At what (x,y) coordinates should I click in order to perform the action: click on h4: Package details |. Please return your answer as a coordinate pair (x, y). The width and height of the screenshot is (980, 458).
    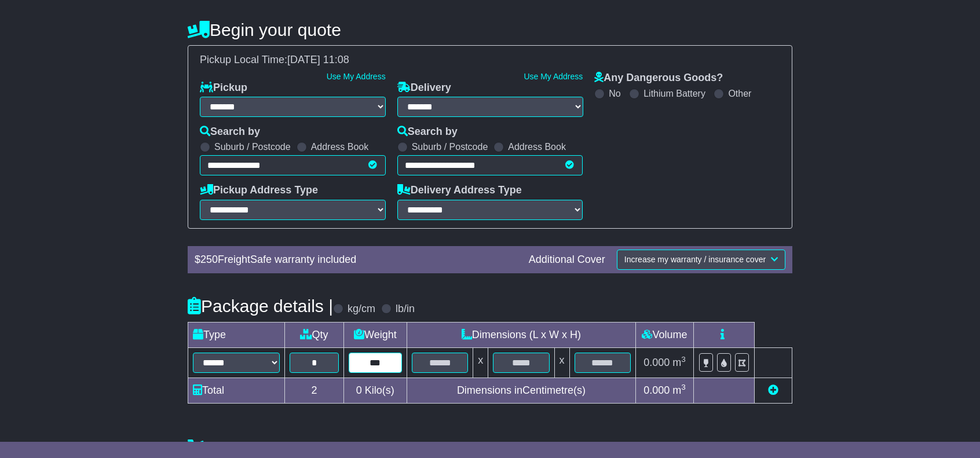
    Looking at the image, I should click on (260, 306).